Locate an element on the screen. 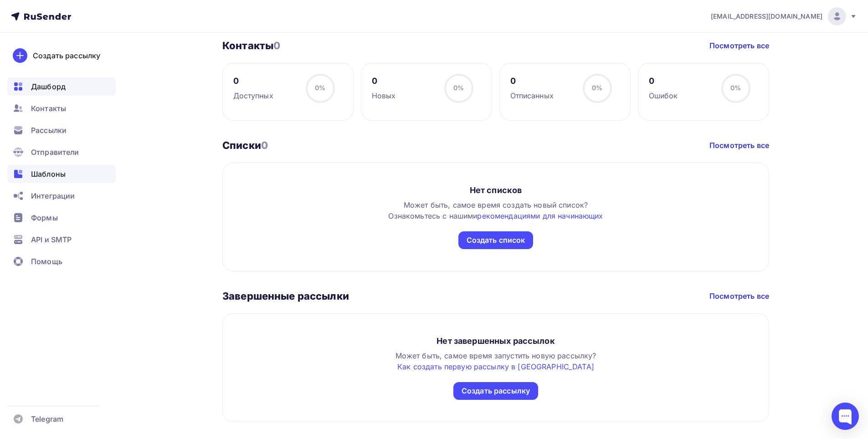 Image resolution: width=868 pixels, height=439 pixels. div: Доступных is located at coordinates (253, 96).